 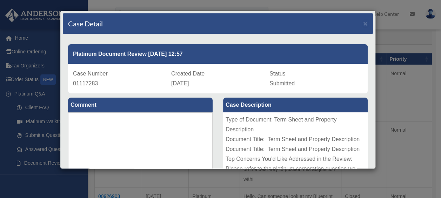 I want to click on span: Created Date, so click(x=188, y=73).